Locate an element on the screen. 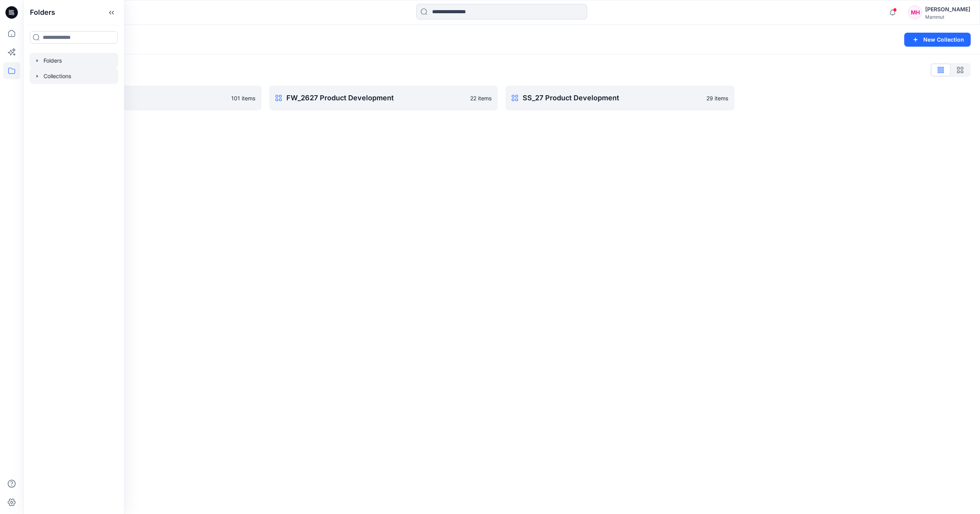 The width and height of the screenshot is (980, 514). a: SS_27 Product Development29 items is located at coordinates (620, 98).